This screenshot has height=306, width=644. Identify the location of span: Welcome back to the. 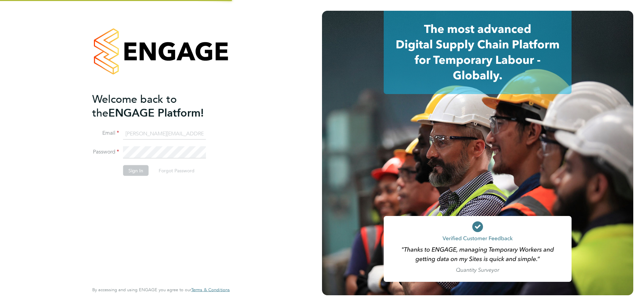
(135, 106).